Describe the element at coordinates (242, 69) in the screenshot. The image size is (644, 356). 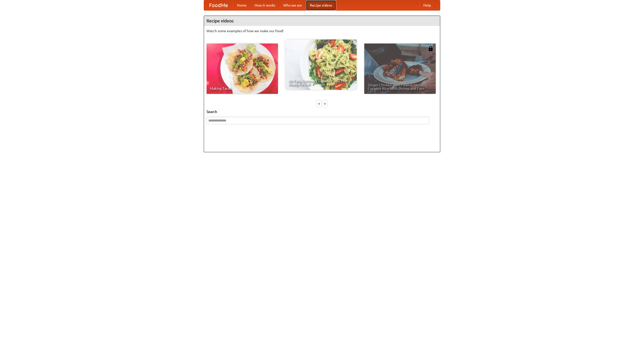
I see `a: Making Tacos` at that location.